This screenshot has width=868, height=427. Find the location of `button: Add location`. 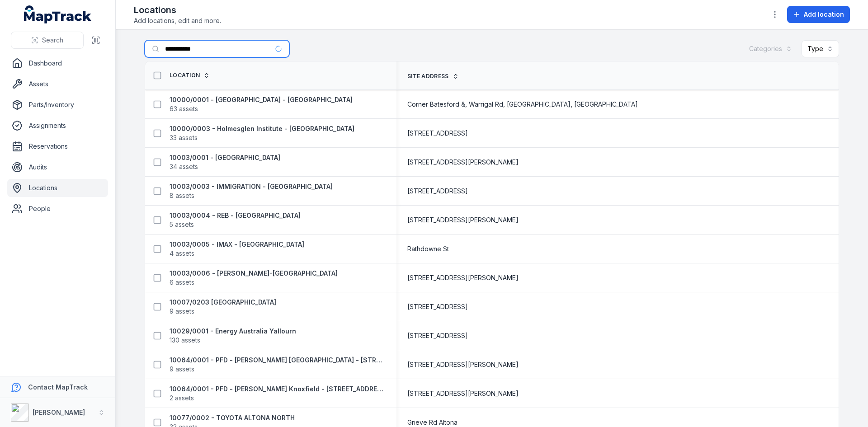

button: Add location is located at coordinates (819, 14).